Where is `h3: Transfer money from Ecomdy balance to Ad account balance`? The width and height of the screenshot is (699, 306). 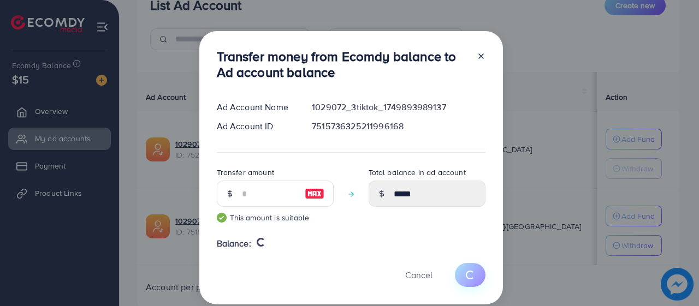
h3: Transfer money from Ecomdy balance to Ad account balance is located at coordinates (342, 64).